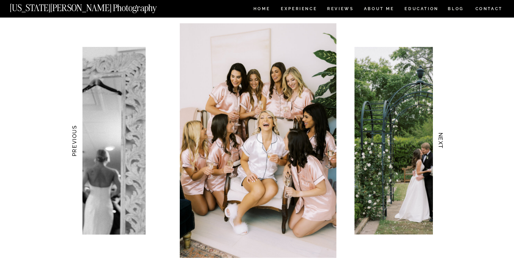 Image resolution: width=514 pixels, height=267 pixels. Describe the element at coordinates (422, 9) in the screenshot. I see `a: EDUCATION` at that location.